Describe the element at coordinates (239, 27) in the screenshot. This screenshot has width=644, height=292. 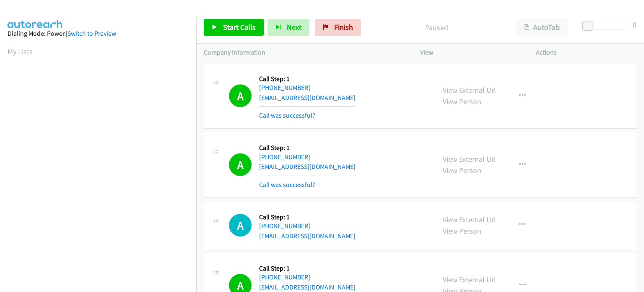
I see `span: Start Calls` at that location.